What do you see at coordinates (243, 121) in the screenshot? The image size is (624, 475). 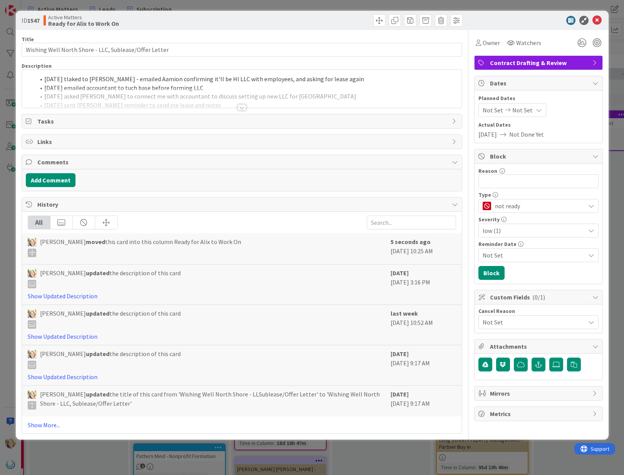 I see `span: Tasks` at bounding box center [243, 121].